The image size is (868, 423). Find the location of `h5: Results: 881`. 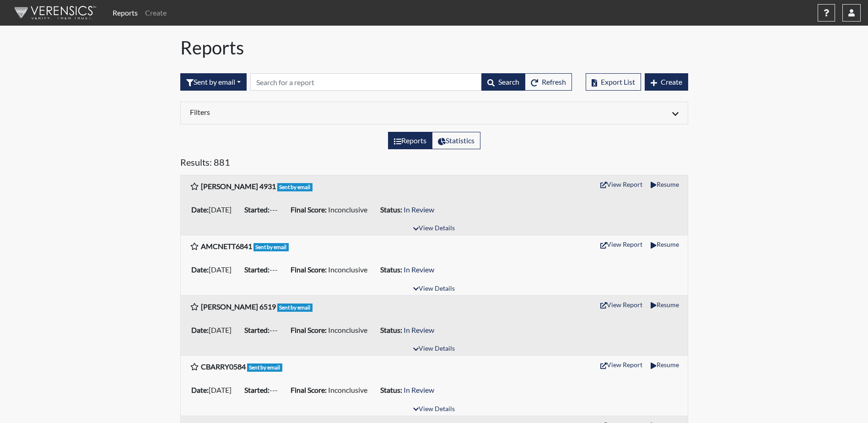

h5: Results: 881 is located at coordinates (434, 164).